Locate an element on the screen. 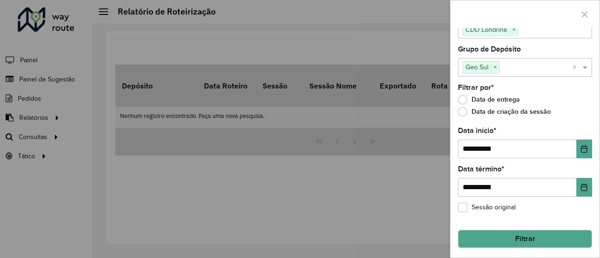  label: Grupo de Depósito is located at coordinates (490, 49).